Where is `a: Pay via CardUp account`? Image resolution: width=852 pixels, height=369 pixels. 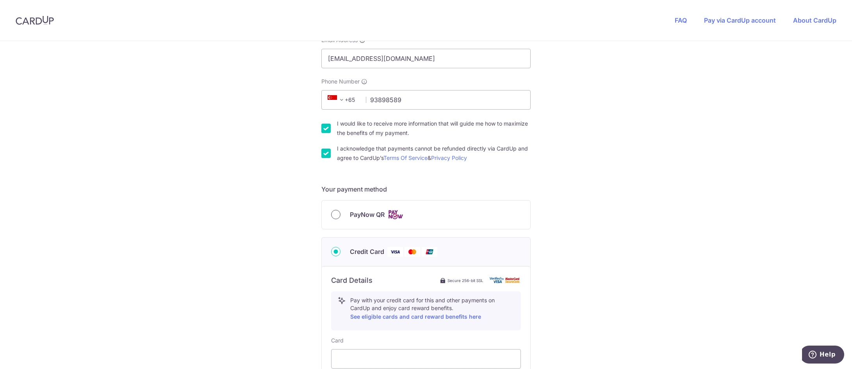
a: Pay via CardUp account is located at coordinates (740, 20).